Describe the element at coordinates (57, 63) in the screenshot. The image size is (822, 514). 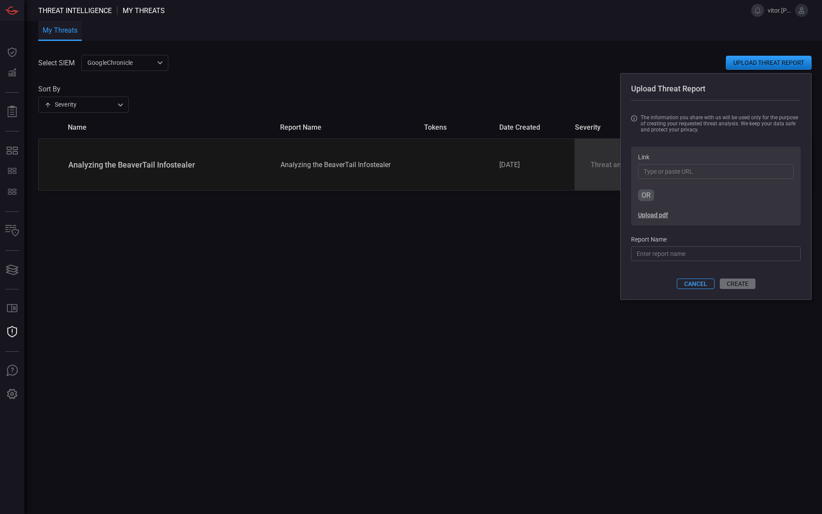
I see `label: Select SIEM` at that location.